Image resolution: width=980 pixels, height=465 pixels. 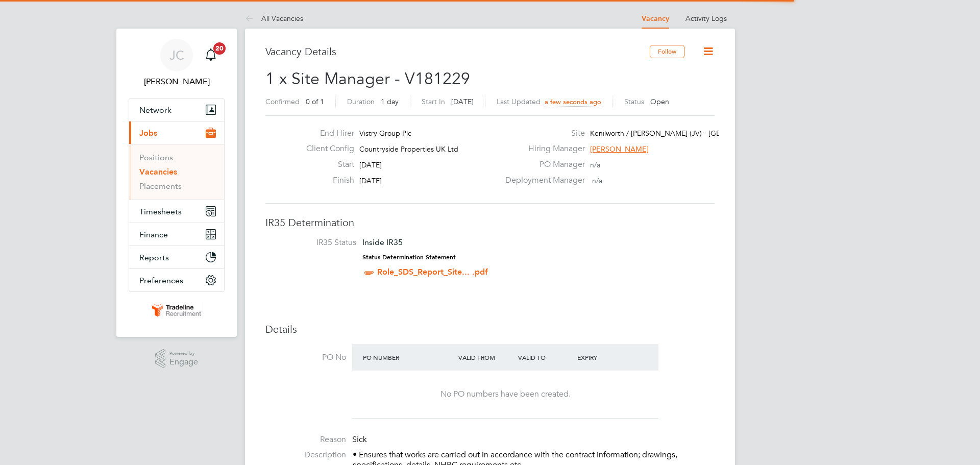 What do you see at coordinates (305, 358) in the screenshot?
I see `label: PO No` at bounding box center [305, 358].